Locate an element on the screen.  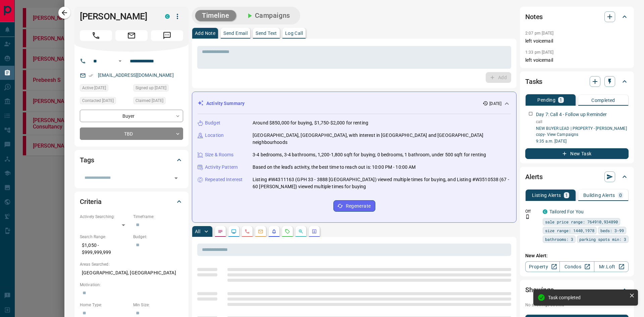
p: $1,050 - $999,999,999 is located at coordinates (105, 249).